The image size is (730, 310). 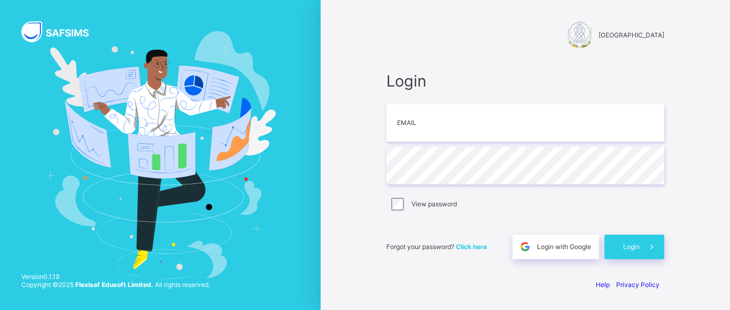 What do you see at coordinates (160, 155) in the screenshot?
I see `img: Hero Image` at bounding box center [160, 155].